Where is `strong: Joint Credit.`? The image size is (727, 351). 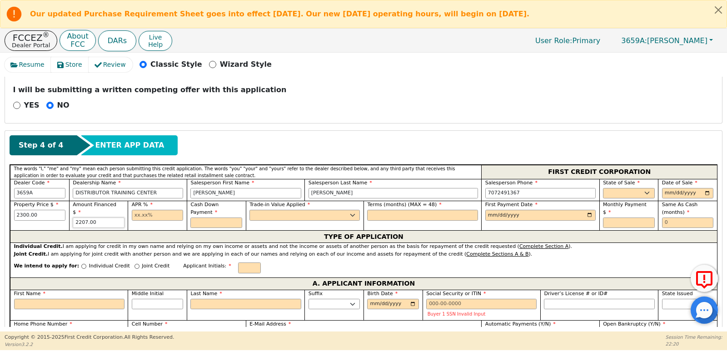
strong: Joint Credit. is located at coordinates (31, 254).